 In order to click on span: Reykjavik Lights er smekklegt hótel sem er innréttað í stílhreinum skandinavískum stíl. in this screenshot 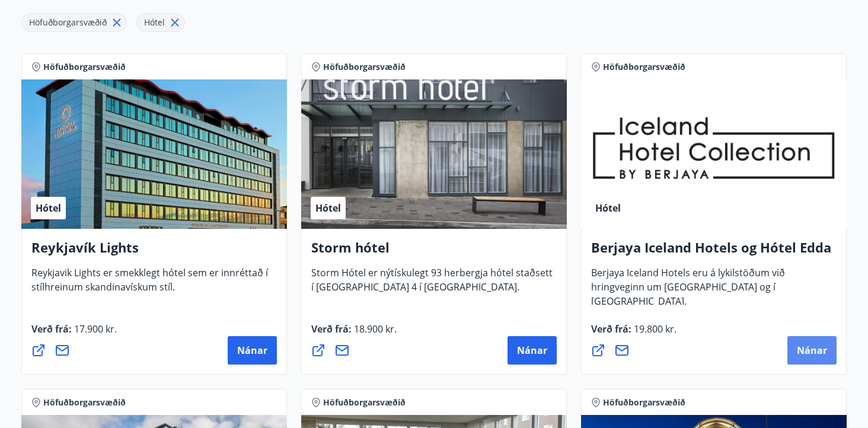, I will do `click(150, 284)`.